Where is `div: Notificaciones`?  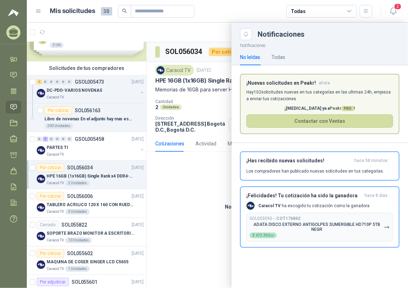 div: Notificaciones is located at coordinates (329, 34).